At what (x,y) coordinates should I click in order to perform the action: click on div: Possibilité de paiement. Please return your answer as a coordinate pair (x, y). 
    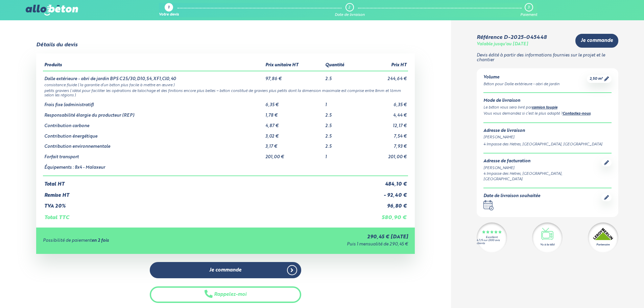
    Looking at the image, I should click on (137, 241).